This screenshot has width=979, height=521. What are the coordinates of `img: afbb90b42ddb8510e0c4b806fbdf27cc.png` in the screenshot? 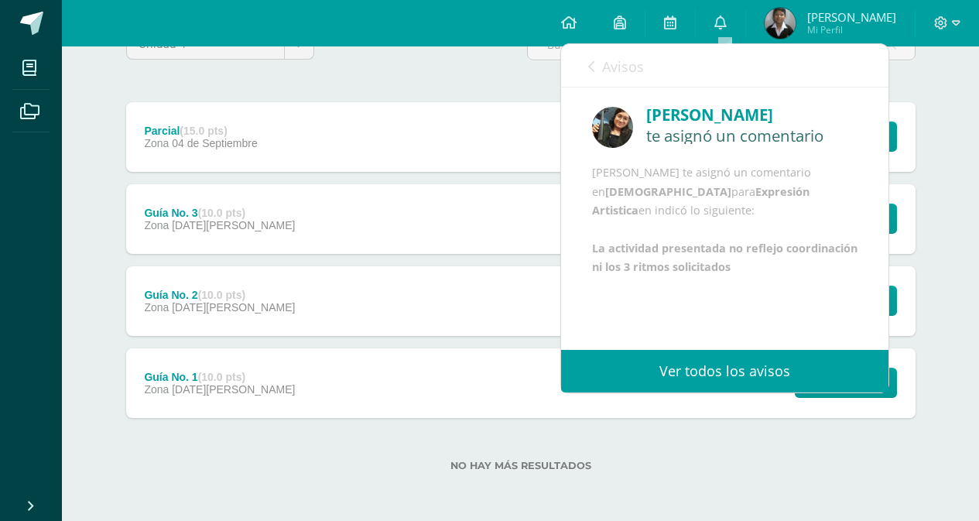 It's located at (612, 127).